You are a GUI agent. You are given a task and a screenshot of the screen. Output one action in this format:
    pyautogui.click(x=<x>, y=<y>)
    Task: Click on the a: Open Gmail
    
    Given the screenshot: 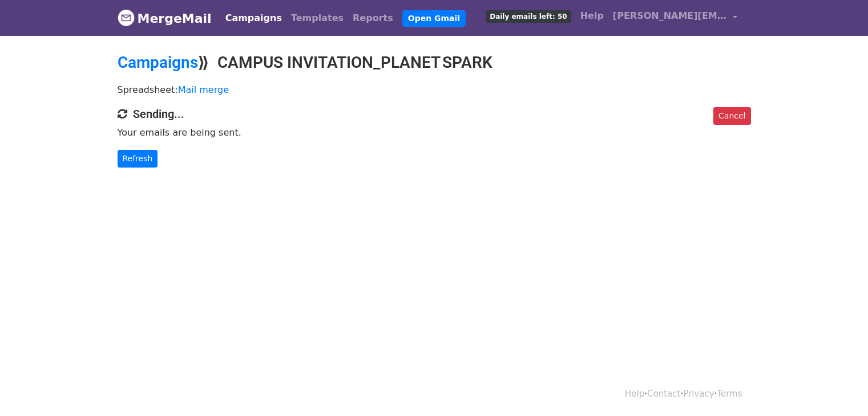 What is the action you would take?
    pyautogui.click(x=434, y=18)
    